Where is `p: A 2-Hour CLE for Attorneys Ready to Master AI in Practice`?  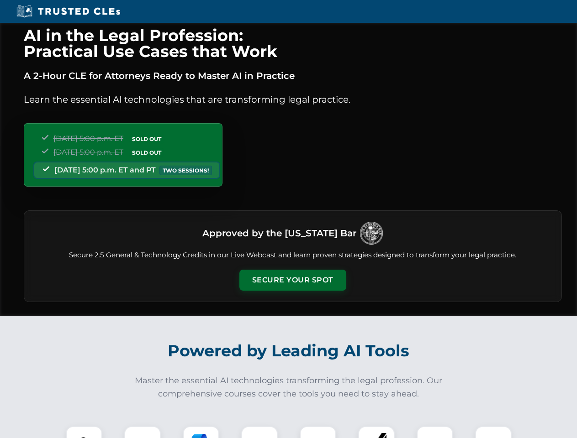 p: A 2-Hour CLE for Attorneys Ready to Master AI in Practice is located at coordinates (293, 76).